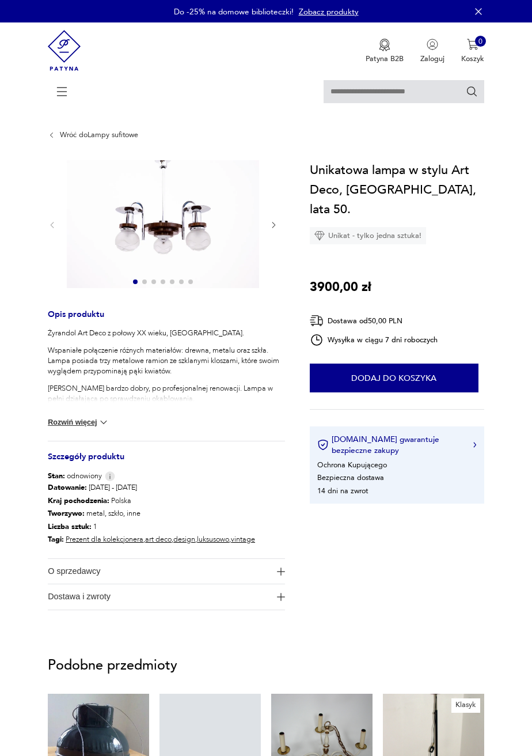 This screenshot has height=756, width=532. Describe the element at coordinates (323, 445) in the screenshot. I see `img: Ikona certyfikatu` at that location.